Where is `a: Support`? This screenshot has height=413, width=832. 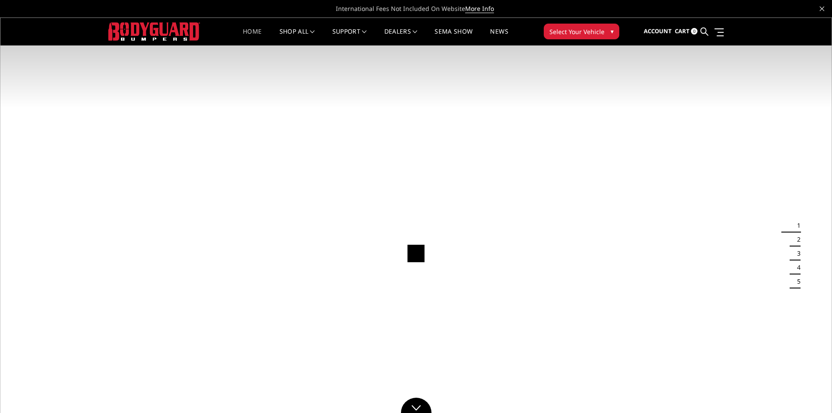 a: Support is located at coordinates (349, 37).